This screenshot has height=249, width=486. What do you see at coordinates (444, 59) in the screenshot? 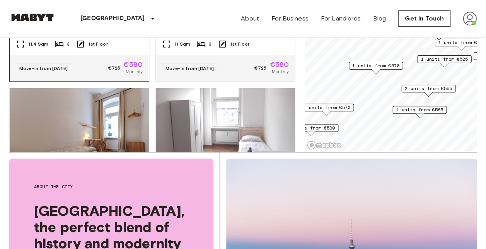
I see `span: 1 units from €525` at bounding box center [444, 59].